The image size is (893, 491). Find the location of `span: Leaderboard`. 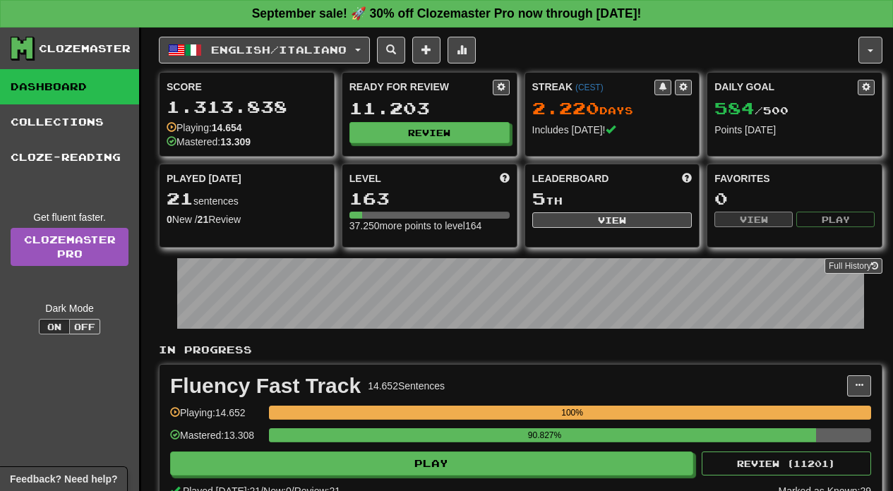

span: Leaderboard is located at coordinates (570, 179).